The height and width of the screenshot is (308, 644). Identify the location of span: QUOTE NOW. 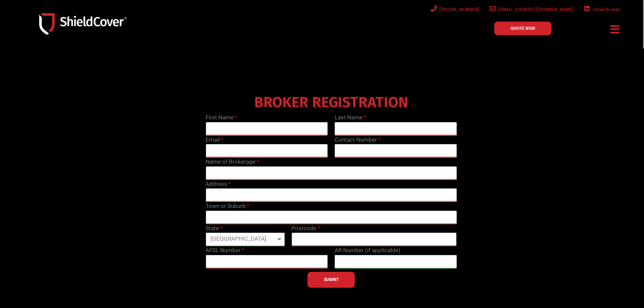
(522, 28).